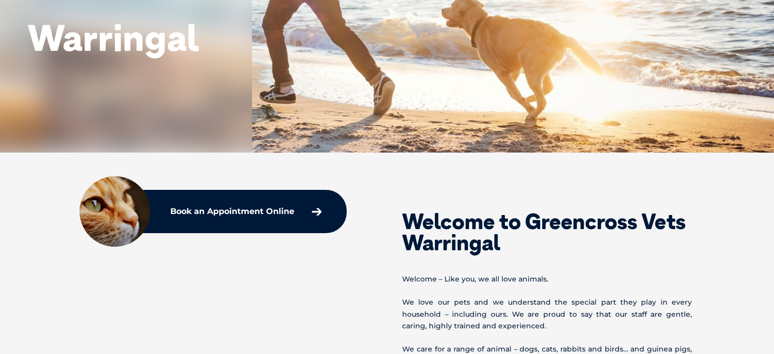  What do you see at coordinates (113, 37) in the screenshot?
I see `h1: Warringal` at bounding box center [113, 37].